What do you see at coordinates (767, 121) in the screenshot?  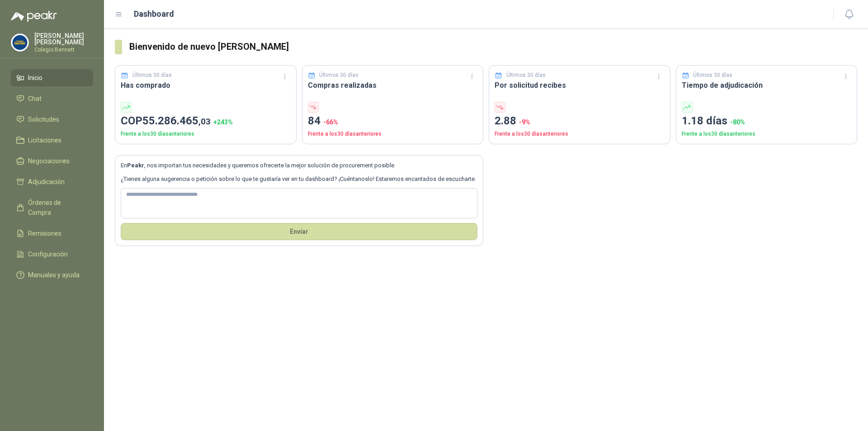 I see `p: 1.18 días` at bounding box center [767, 121].